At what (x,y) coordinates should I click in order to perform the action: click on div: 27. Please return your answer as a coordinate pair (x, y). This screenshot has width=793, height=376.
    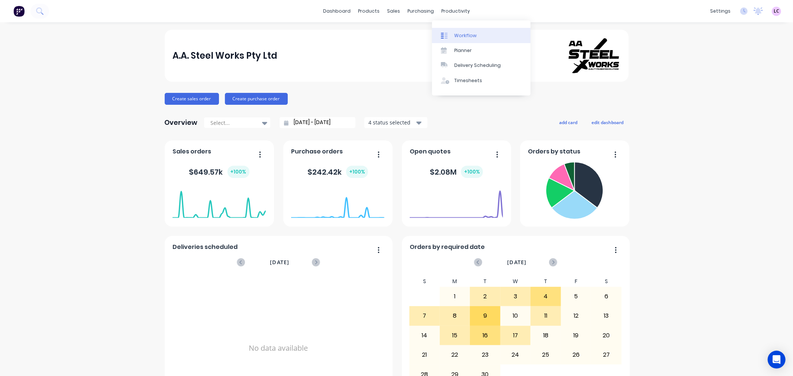
    Looking at the image, I should click on (607, 355).